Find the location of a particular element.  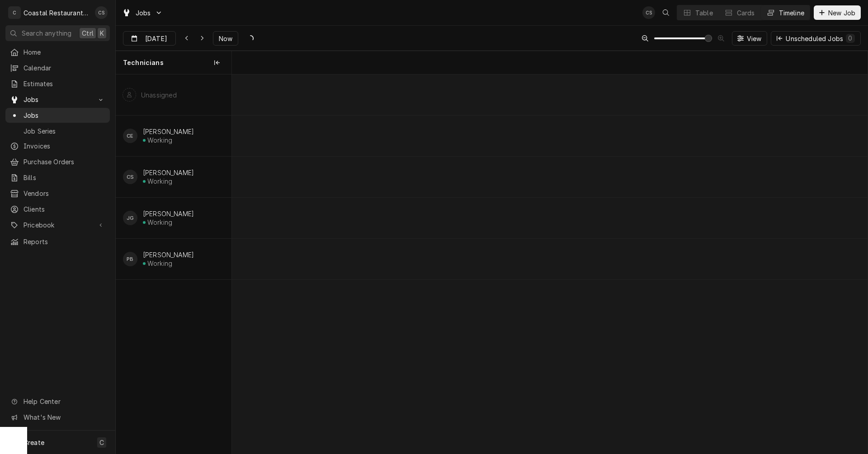

div: CE is located at coordinates (130, 136).